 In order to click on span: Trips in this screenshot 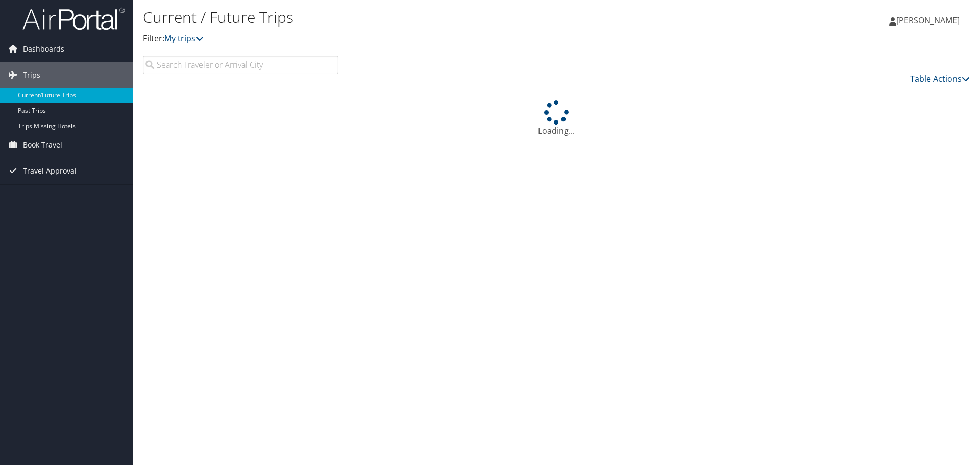, I will do `click(32, 75)`.